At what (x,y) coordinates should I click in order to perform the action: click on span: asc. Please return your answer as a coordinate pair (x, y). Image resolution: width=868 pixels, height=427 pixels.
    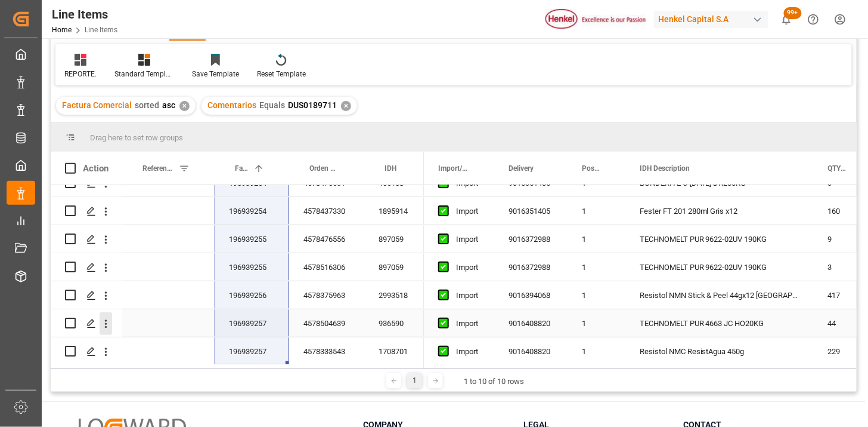
    Looking at the image, I should click on (168, 105).